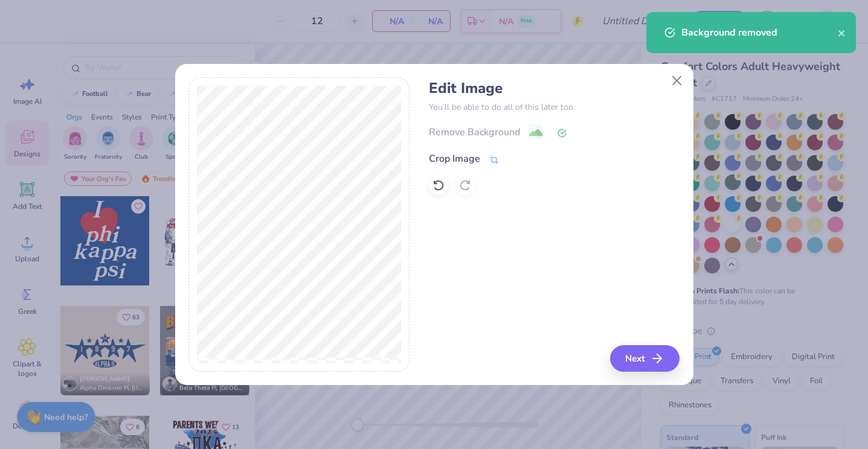 This screenshot has width=868, height=449. I want to click on p: You’ll be able to do all of this later too., so click(554, 107).